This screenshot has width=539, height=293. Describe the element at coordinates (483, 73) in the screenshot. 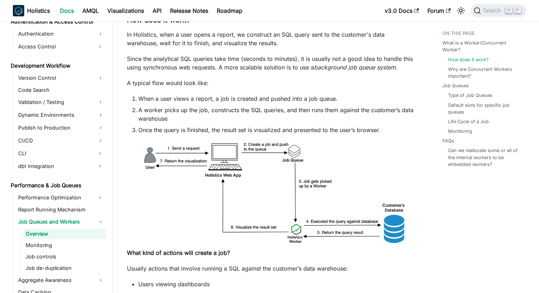

I see `a: Why are Concurrent Workers important?` at that location.